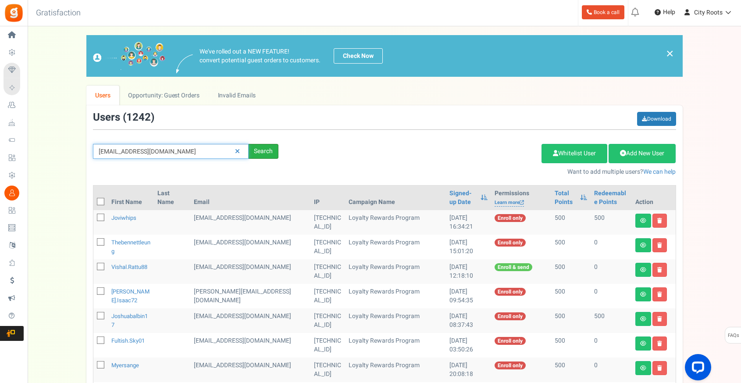  Describe the element at coordinates (264, 151) in the screenshot. I see `div: Search` at that location.